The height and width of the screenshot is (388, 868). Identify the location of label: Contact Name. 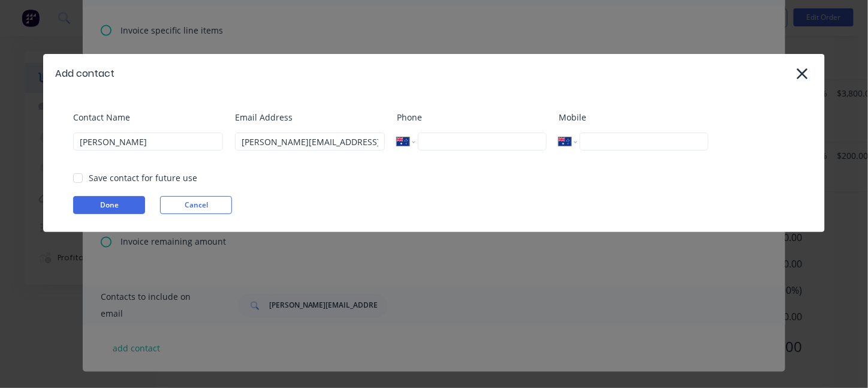
(148, 117).